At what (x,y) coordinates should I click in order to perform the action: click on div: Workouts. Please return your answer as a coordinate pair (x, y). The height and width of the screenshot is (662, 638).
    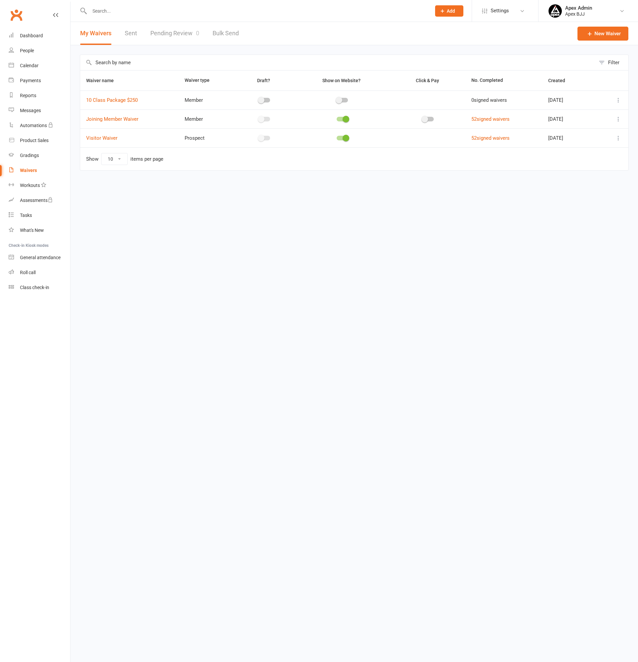
    Looking at the image, I should click on (30, 185).